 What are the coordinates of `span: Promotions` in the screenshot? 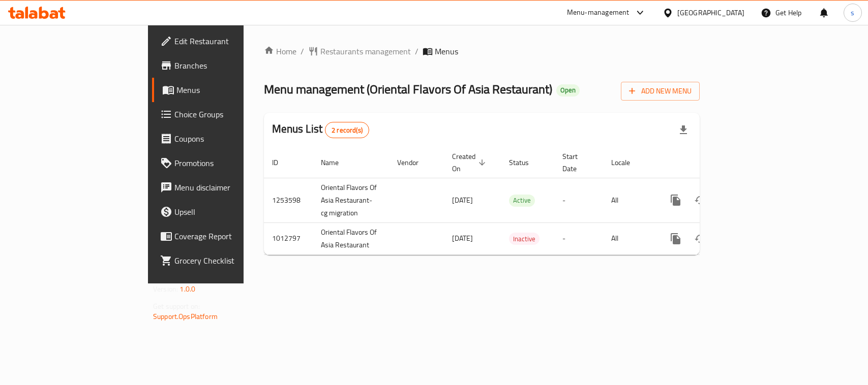 It's located at (229, 163).